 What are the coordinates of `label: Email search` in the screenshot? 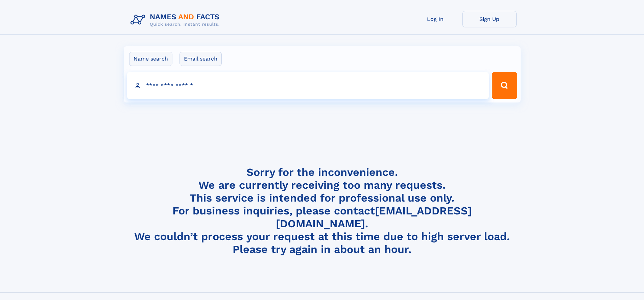 It's located at (201, 59).